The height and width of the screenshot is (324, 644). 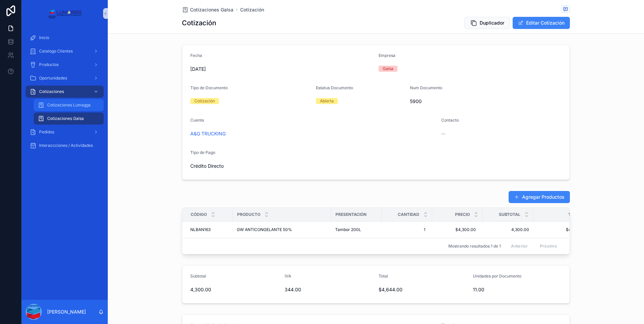 What do you see at coordinates (208, 134) in the screenshot?
I see `span: A&G TRUCKING` at bounding box center [208, 134].